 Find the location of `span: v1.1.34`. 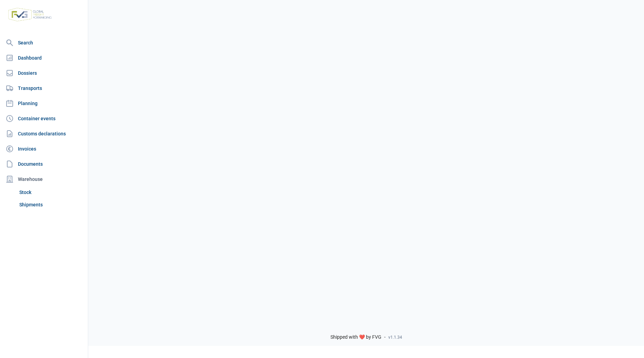

span: v1.1.34 is located at coordinates (395, 337).